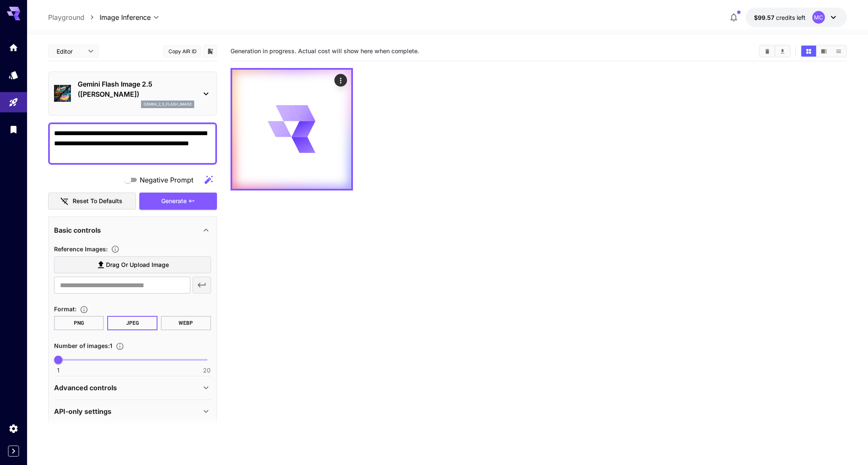 Image resolution: width=868 pixels, height=465 pixels. I want to click on button: PNG, so click(79, 323).